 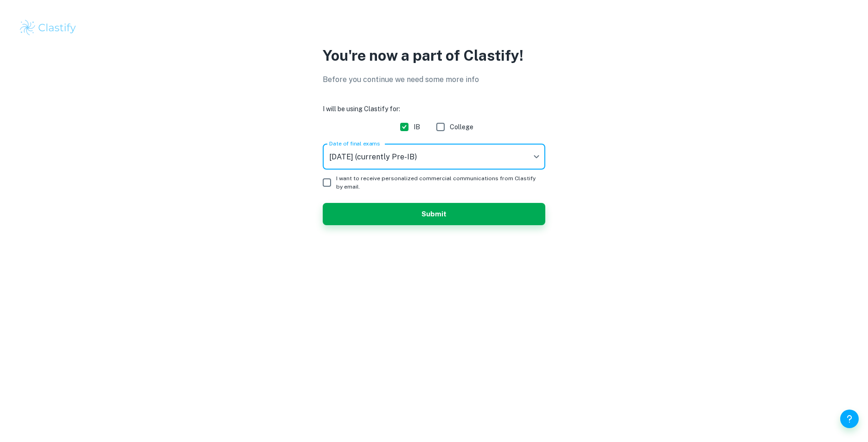 What do you see at coordinates (849, 419) in the screenshot?
I see `button: Help and Feedback` at bounding box center [849, 419].